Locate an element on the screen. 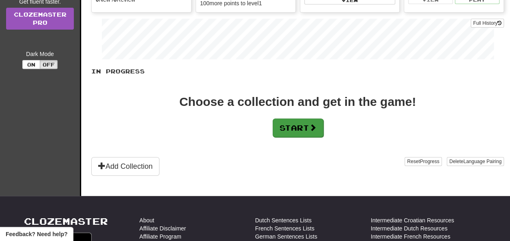 This screenshot has width=510, height=241. button: Full History is located at coordinates (488, 23).